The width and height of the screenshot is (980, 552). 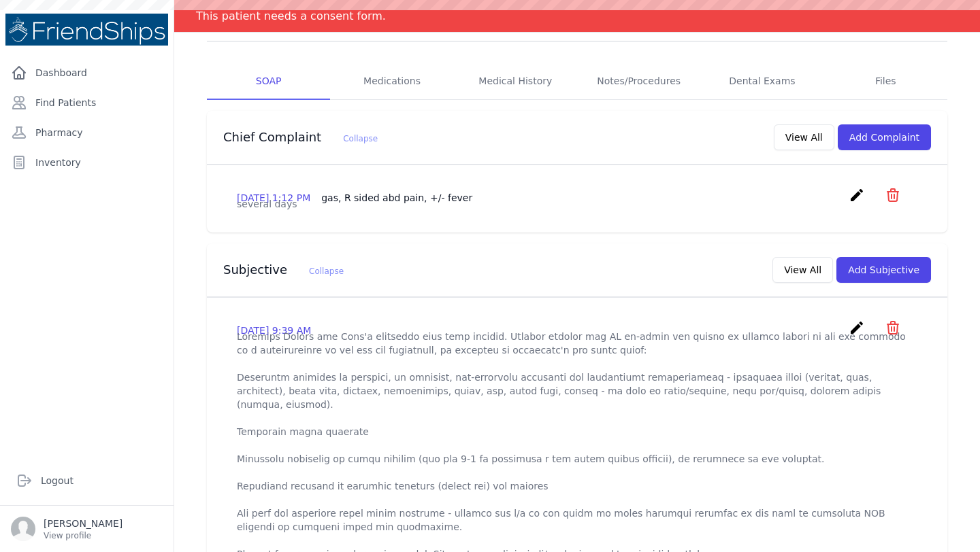 What do you see at coordinates (86, 133) in the screenshot?
I see `a: Pharmacy` at bounding box center [86, 133].